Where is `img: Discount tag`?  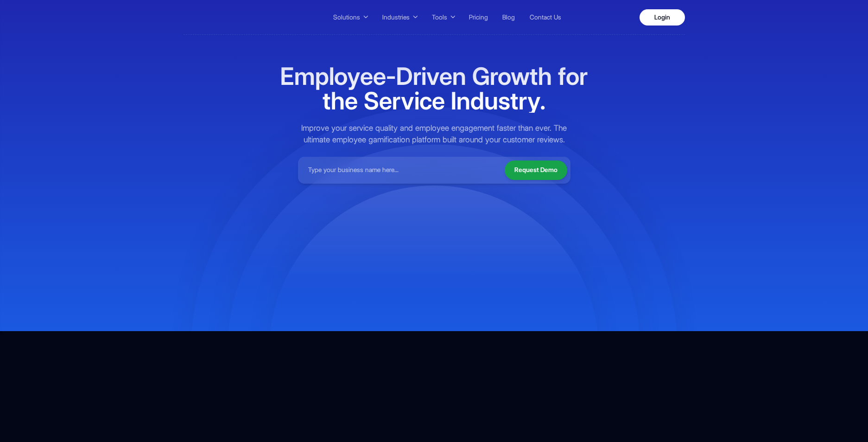
img: Discount tag is located at coordinates (434, 223).